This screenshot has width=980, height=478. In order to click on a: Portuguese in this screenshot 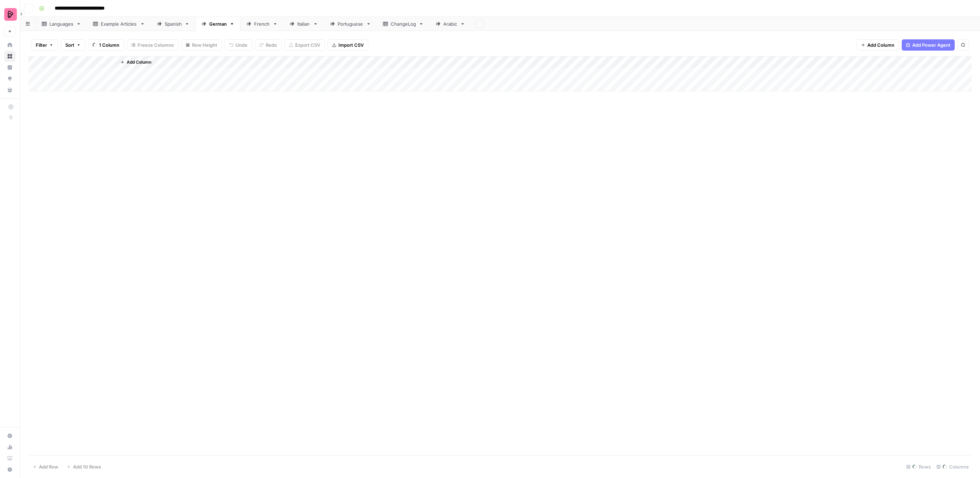, I will do `click(350, 24)`.